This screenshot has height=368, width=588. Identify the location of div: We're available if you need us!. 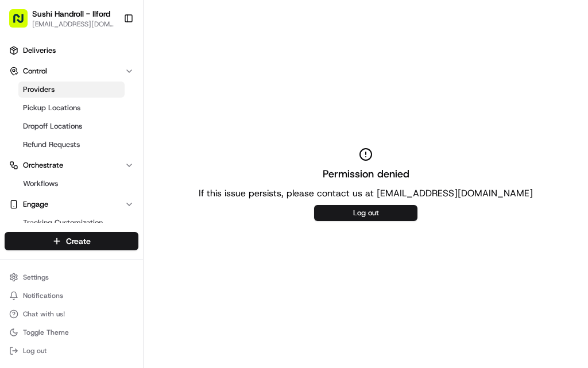
(105, 125).